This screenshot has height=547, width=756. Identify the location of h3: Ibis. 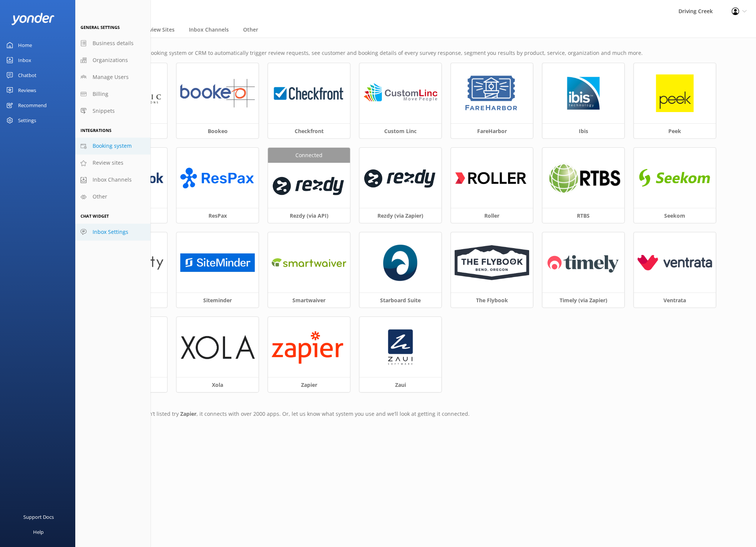
(583, 131).